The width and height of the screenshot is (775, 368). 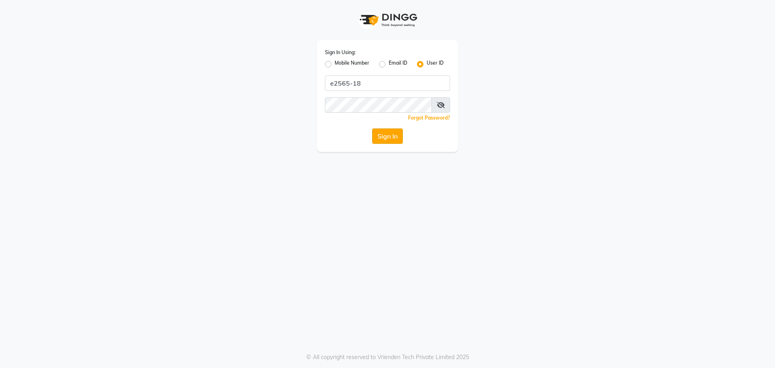 What do you see at coordinates (352, 64) in the screenshot?
I see `label: Mobile Number` at bounding box center [352, 64].